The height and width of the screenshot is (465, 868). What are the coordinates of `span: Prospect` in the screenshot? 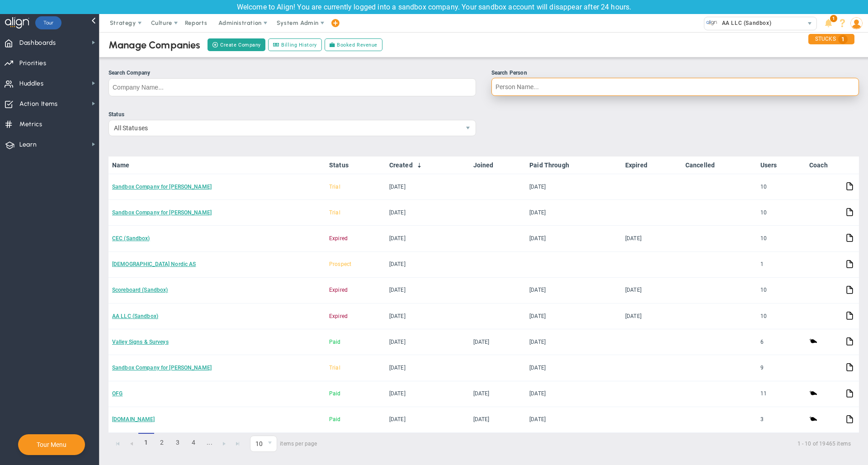 It's located at (340, 264).